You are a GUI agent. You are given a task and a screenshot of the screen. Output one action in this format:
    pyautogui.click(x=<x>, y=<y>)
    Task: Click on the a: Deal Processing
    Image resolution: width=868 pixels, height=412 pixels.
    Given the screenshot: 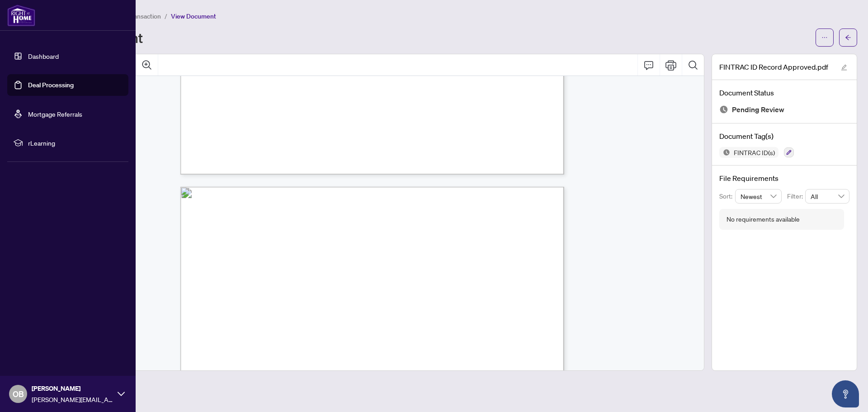 What is the action you would take?
    pyautogui.click(x=51, y=85)
    